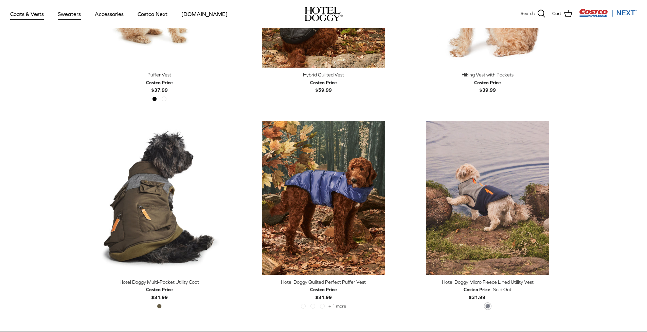 The image size is (647, 332). What do you see at coordinates (608, 15) in the screenshot?
I see `a: Visit Costco Next` at bounding box center [608, 15].